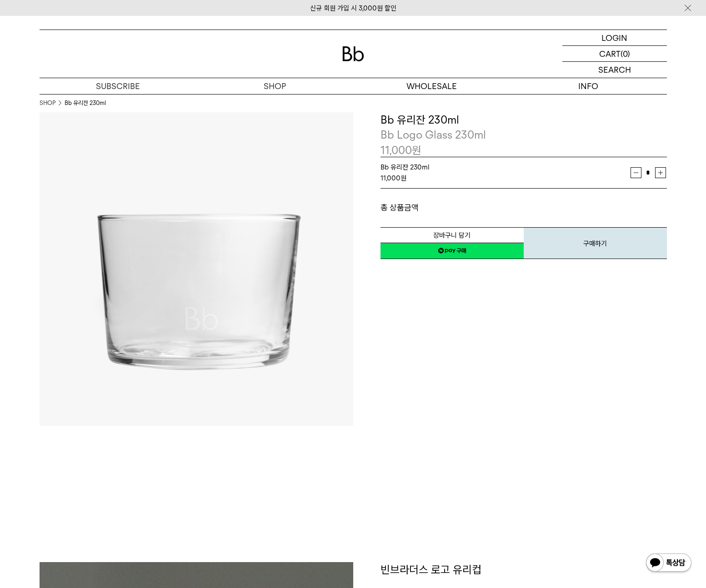 This screenshot has height=588, width=706. What do you see at coordinates (197, 269) in the screenshot?
I see `img: Bb 유리잔 230ml` at bounding box center [197, 269].